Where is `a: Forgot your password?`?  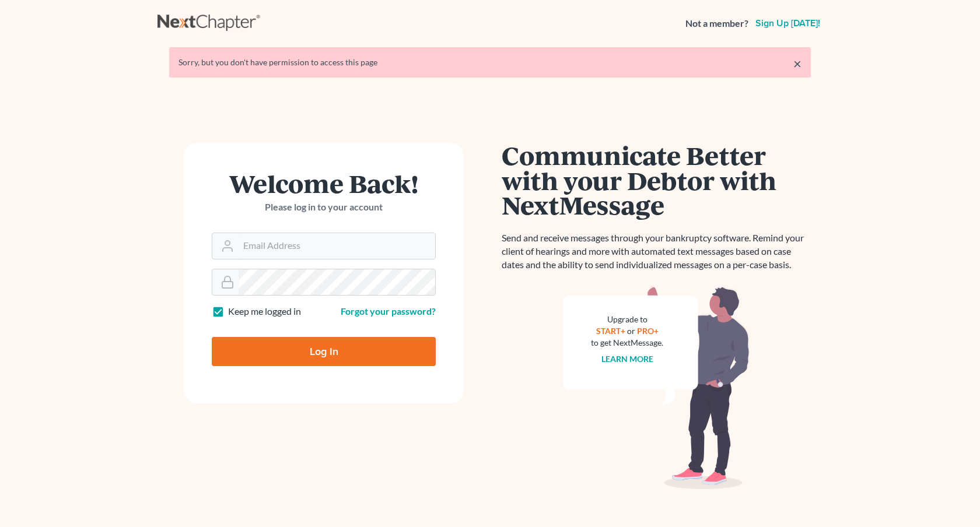 a: Forgot your password? is located at coordinates (388, 311).